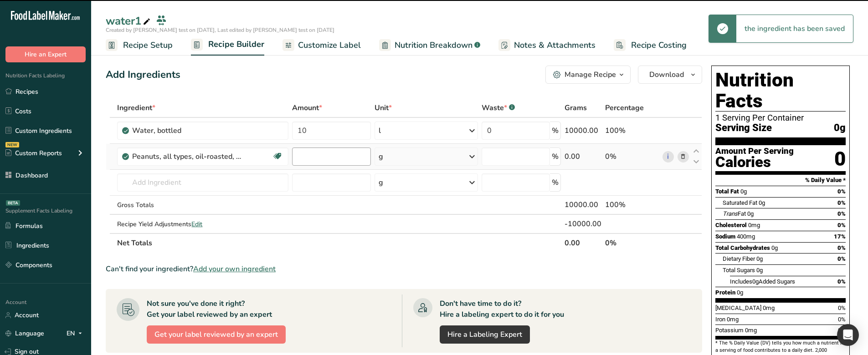  What do you see at coordinates (762, 281) in the screenshot?
I see `span: Includes Added Sugars` at bounding box center [762, 281].